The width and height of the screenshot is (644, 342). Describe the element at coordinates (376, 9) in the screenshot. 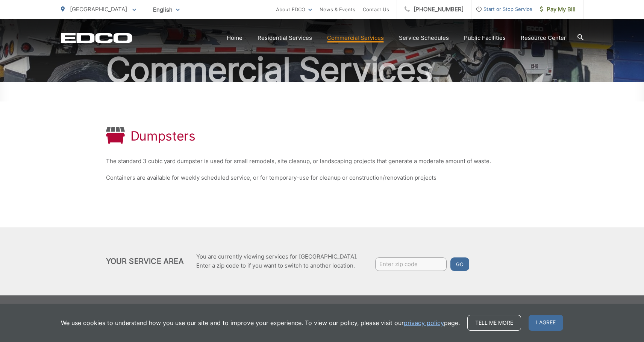

I see `a: Contact Us` at that location.